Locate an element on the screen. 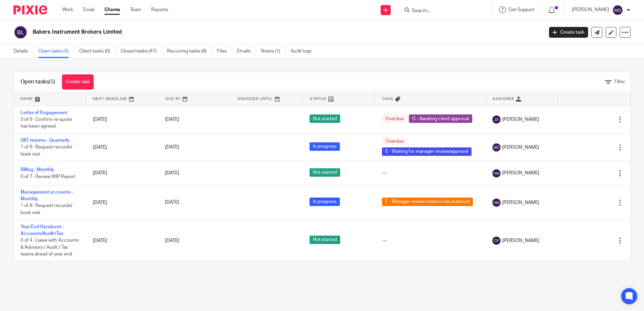 This screenshot has width=644, height=311. span: 0 of 6 · Confirm re-quote has been agreed is located at coordinates (46, 123).